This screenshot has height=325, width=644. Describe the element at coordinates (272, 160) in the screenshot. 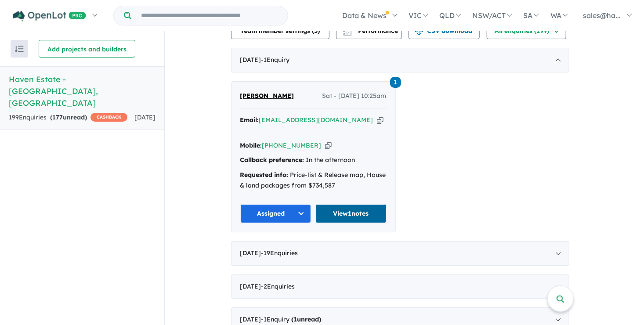

I see `strong: Callback preference:` at that location.